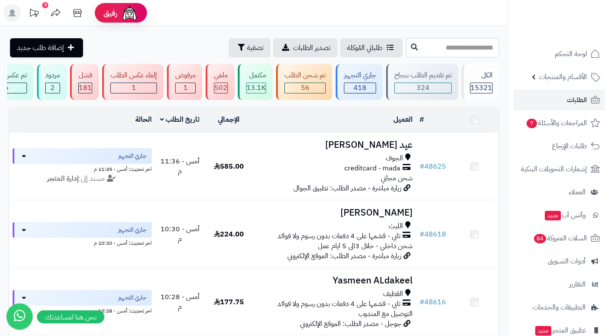 Image resolution: width=610 pixels, height=336 pixels. What do you see at coordinates (433, 167) in the screenshot?
I see `a: #48625` at bounding box center [433, 167].